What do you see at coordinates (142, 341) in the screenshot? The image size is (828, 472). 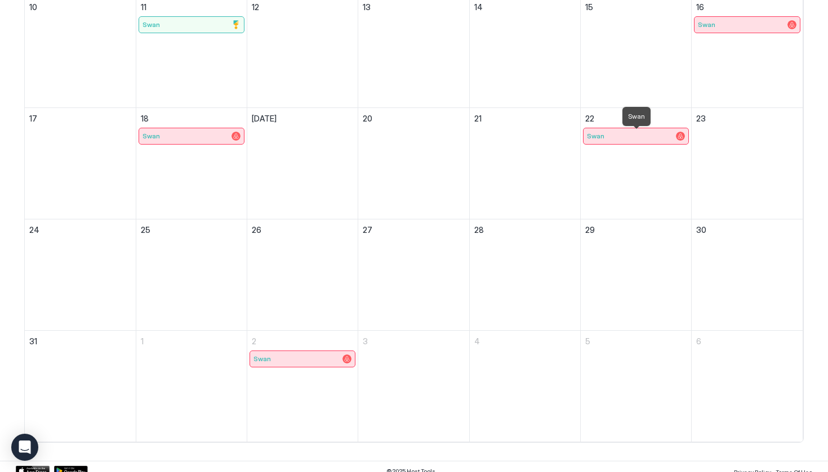 I see `span: 1` at bounding box center [142, 341].